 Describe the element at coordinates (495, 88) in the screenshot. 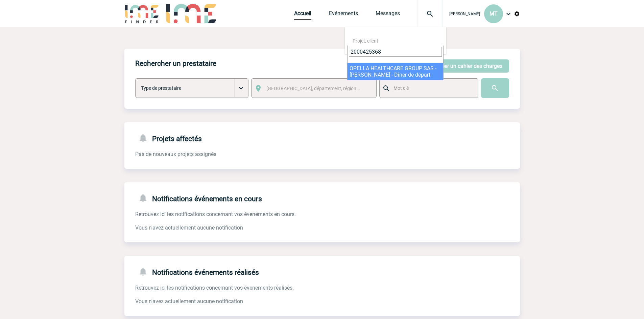

I see `input: Submit` at that location.